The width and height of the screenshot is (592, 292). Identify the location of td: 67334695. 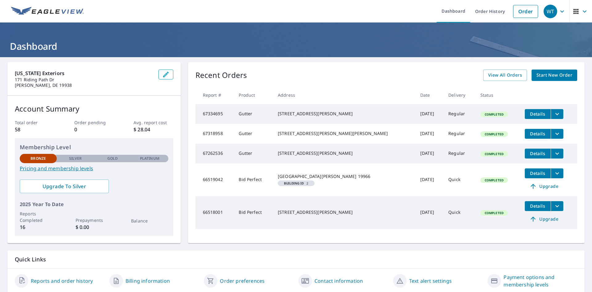
(215, 114).